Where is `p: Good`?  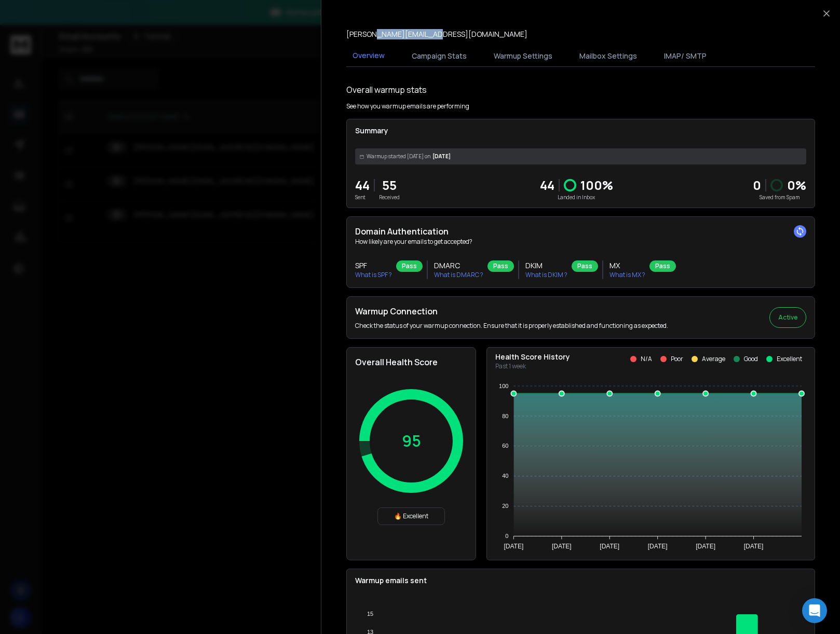 p: Good is located at coordinates (751, 359).